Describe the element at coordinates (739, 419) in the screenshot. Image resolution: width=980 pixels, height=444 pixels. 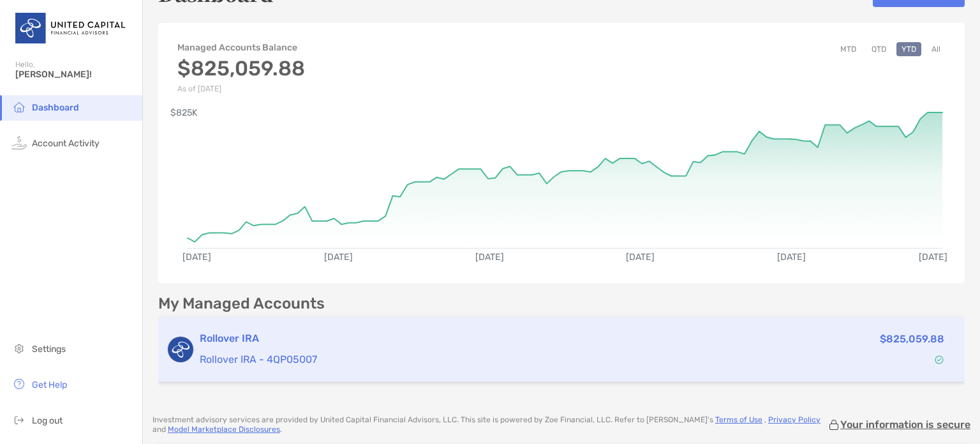
I see `a: Terms of Use` at that location.